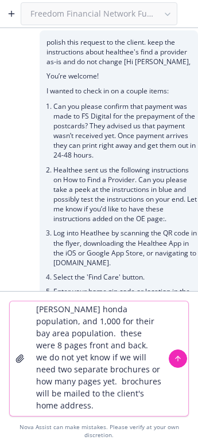  I want to click on p: polish this request to the client. keep the instructions about healthee's find a provider as-is a..., so click(122, 52).